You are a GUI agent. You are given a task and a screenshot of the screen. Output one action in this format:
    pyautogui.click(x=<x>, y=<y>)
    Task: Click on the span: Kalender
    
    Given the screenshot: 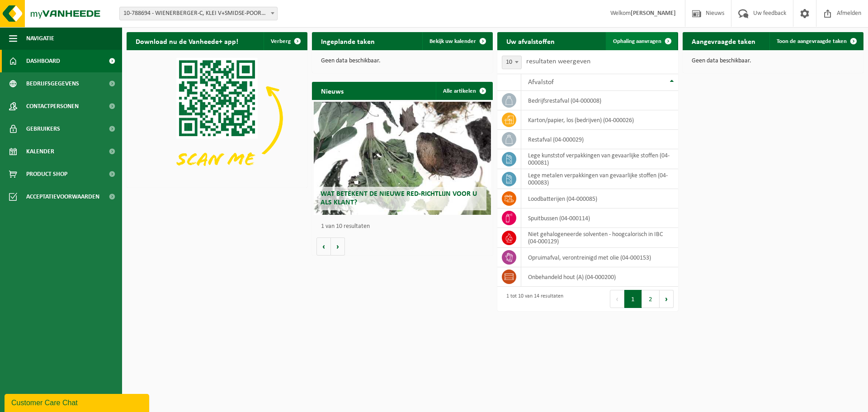 What is the action you would take?
    pyautogui.click(x=40, y=151)
    